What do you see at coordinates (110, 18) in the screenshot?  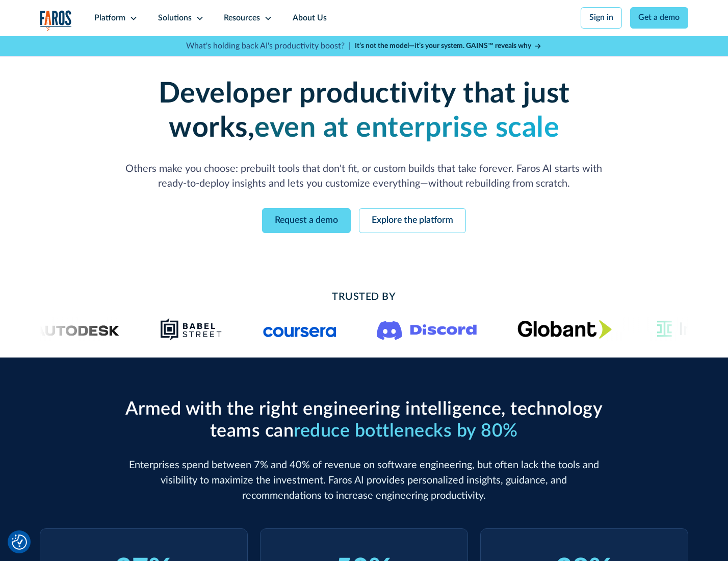 I see `div: Platform` at bounding box center [110, 18].